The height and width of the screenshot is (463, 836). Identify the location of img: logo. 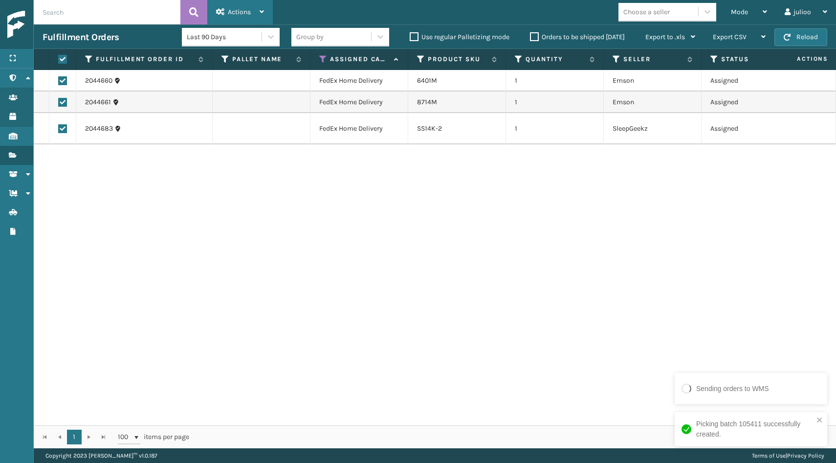
(51, 24).